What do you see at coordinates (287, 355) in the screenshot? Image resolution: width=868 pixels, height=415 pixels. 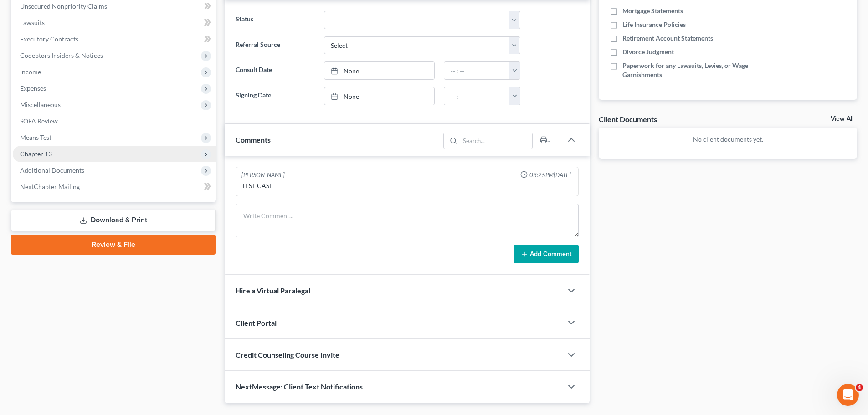 I see `span: Credit Counseling Course Invite` at bounding box center [287, 355].